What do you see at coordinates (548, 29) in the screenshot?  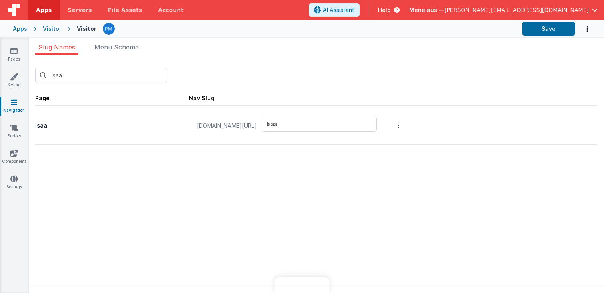 I see `button: Save` at bounding box center [548, 29].